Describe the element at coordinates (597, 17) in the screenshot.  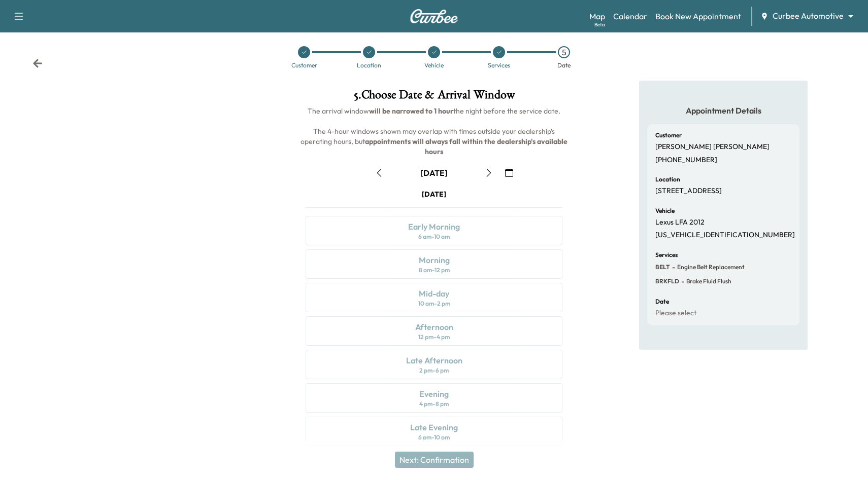
I see `a: MapBeta` at that location.